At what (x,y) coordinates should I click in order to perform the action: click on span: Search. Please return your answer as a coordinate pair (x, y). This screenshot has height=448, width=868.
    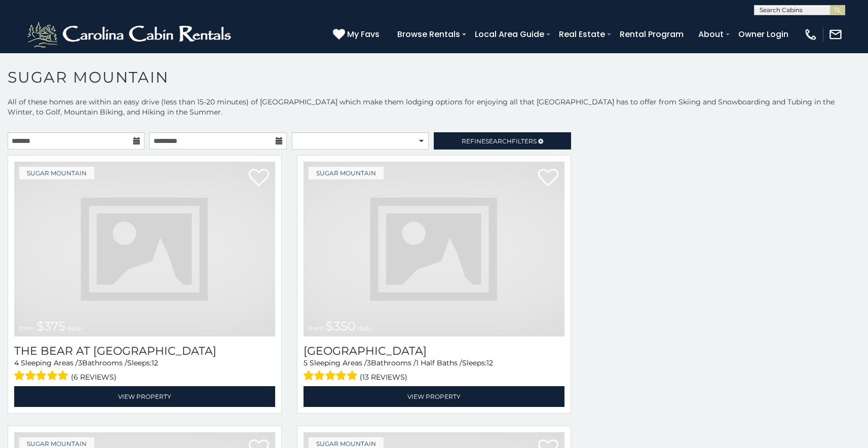
    Looking at the image, I should click on (498, 141).